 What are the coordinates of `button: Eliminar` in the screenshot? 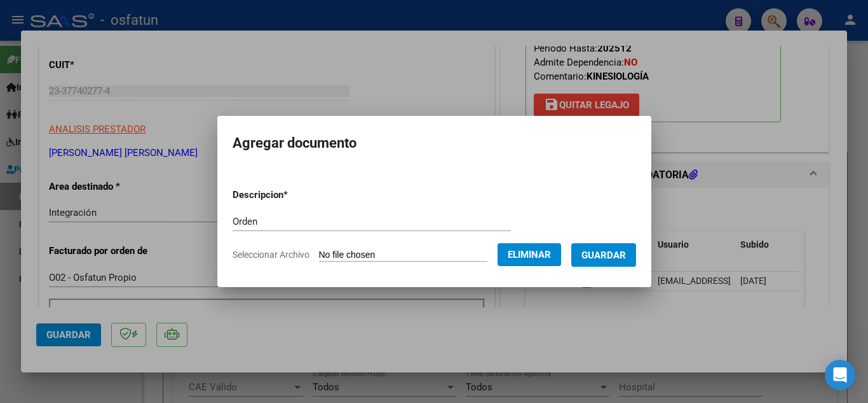 It's located at (530, 254).